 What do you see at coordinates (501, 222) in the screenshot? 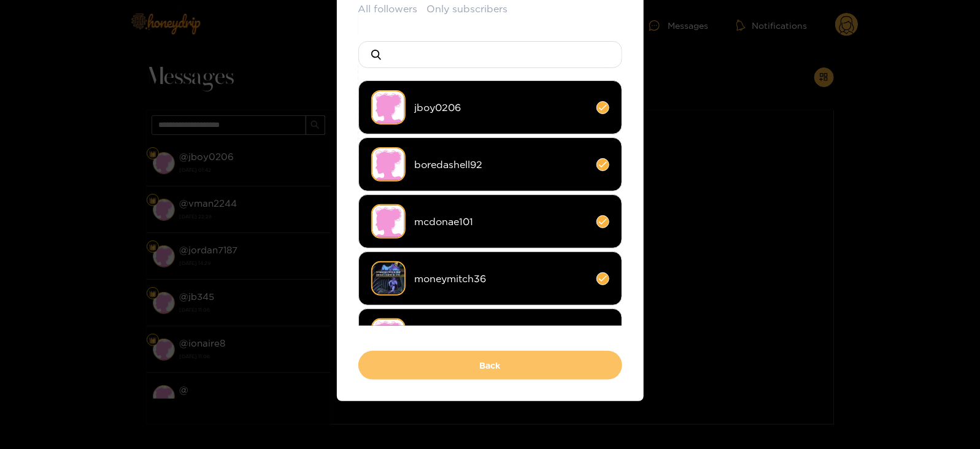
I see `span: mcdonae101` at bounding box center [501, 222].